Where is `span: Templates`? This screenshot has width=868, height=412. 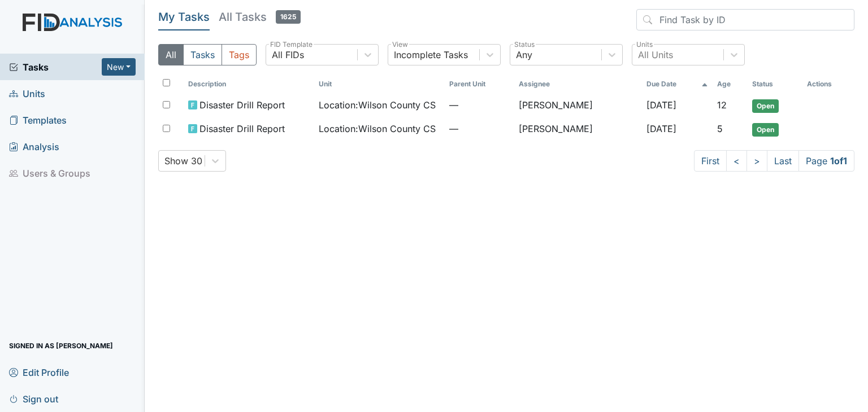
span: Templates is located at coordinates (38, 120).